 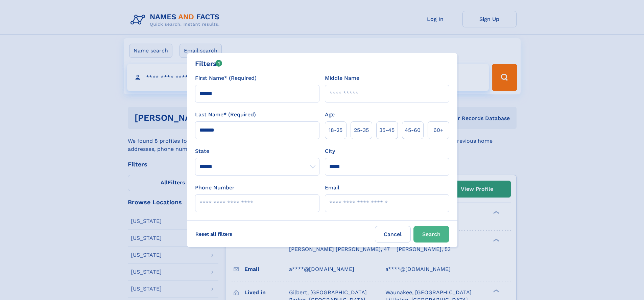 I want to click on button: Search, so click(x=432, y=234).